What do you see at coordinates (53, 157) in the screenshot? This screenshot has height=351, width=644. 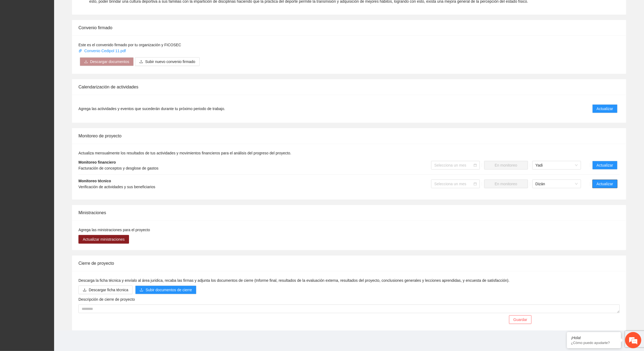 I see `textarea: Escriba su mensaje y pulse “Intro”` at bounding box center [53, 157].